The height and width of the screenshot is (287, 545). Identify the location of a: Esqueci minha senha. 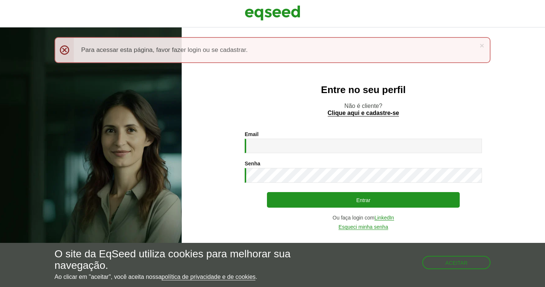
(363, 227).